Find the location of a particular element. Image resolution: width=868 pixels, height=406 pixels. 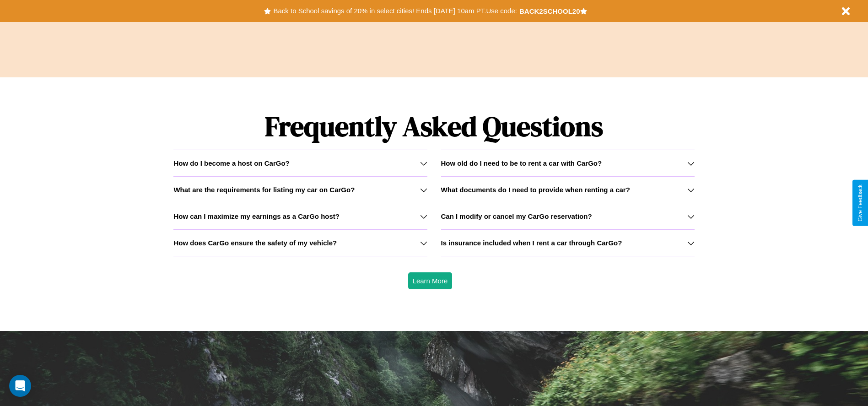

h3: How can I maximize my earnings as a CarGo host? is located at coordinates (256, 216).